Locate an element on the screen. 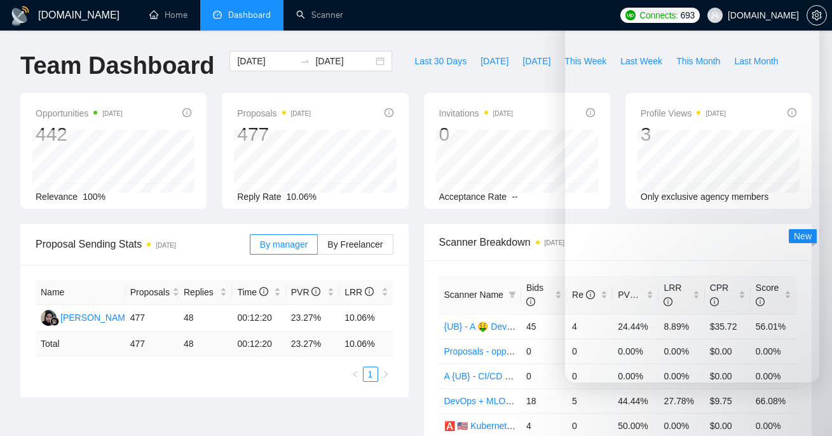 This screenshot has height=436, width=832. td: Total is located at coordinates (80, 343).